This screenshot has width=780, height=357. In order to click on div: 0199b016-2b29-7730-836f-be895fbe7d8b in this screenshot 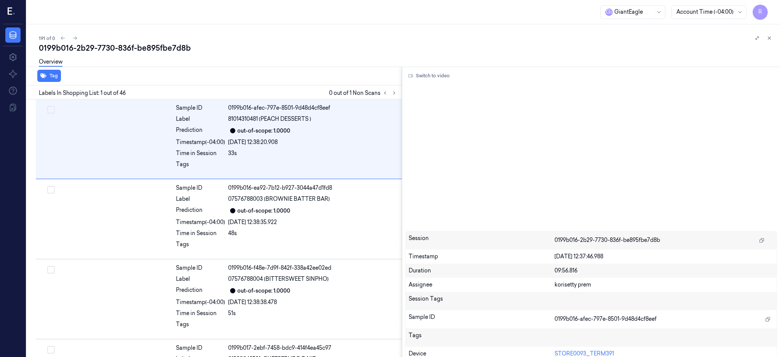, I will do `click(406, 48)`.